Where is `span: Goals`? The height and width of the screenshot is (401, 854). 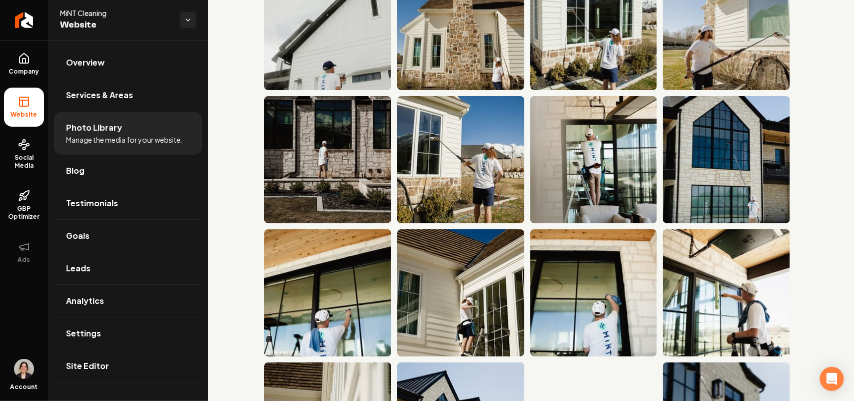 span: Goals is located at coordinates (78, 236).